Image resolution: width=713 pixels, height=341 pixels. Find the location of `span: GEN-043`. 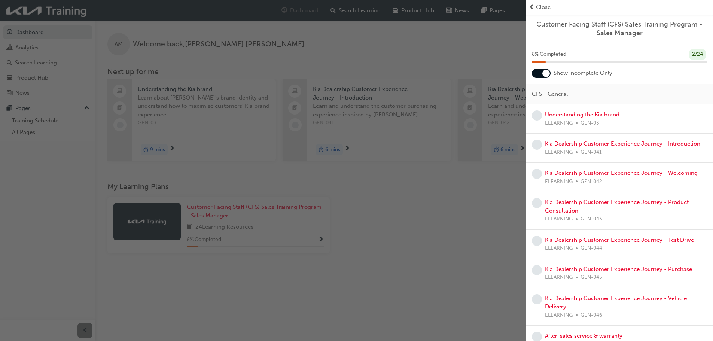

span: GEN-043 is located at coordinates (591, 219).